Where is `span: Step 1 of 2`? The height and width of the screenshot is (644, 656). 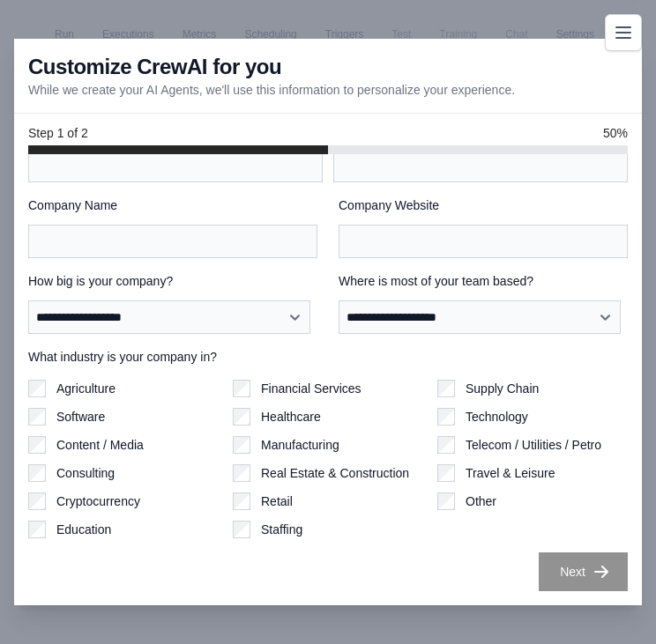
span: Step 1 of 2 is located at coordinates (58, 133).